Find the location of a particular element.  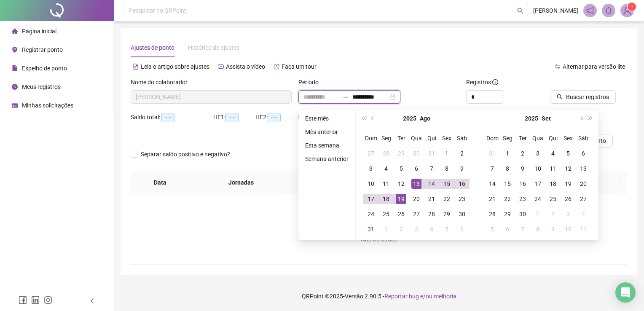

td: 2025-10-01 is located at coordinates (538, 214).